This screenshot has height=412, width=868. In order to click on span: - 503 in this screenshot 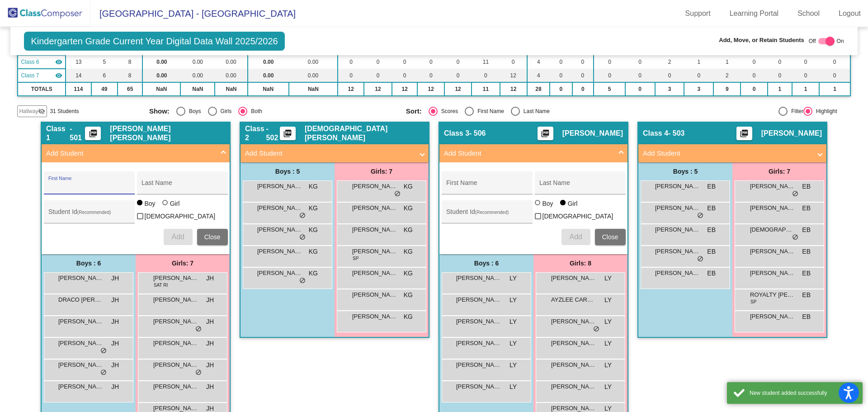, I will do `click(676, 133)`.